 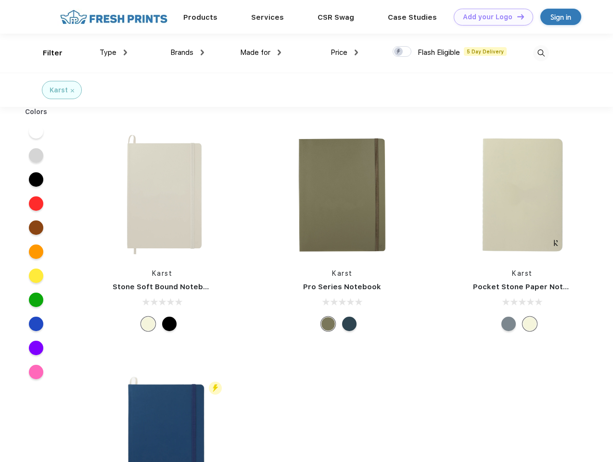 I want to click on div: Black, so click(x=169, y=324).